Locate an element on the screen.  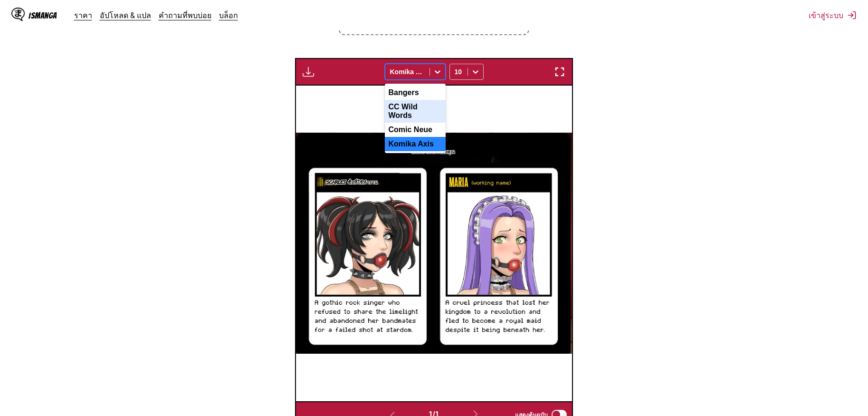
a: อัปโหลด & แปล is located at coordinates (126, 15).